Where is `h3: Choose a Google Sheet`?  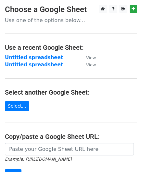 h3: Choose a Google Sheet is located at coordinates (71, 9).